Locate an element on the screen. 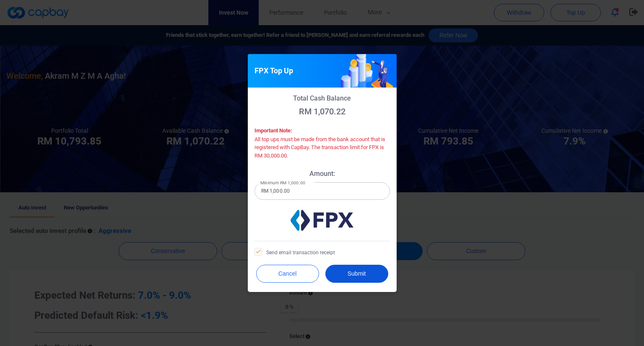 The width and height of the screenshot is (644, 346). h5: FPX Top Up is located at coordinates (274, 70).